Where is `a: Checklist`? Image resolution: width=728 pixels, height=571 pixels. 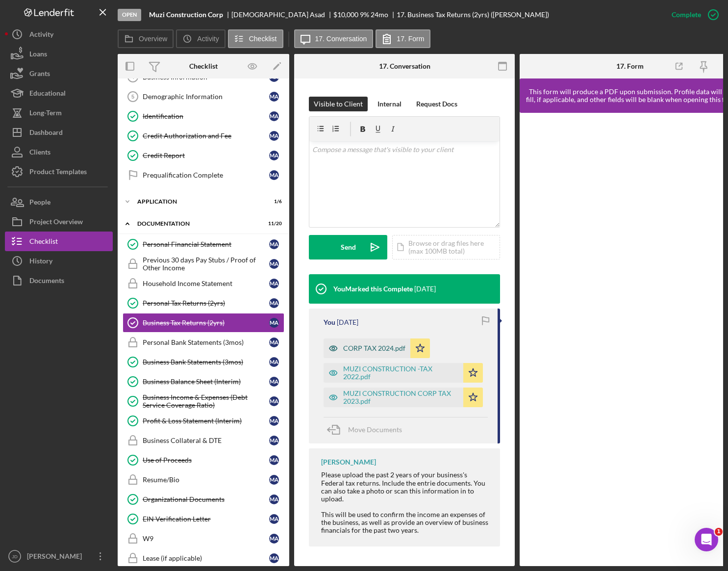 a: Checklist is located at coordinates (58, 241).